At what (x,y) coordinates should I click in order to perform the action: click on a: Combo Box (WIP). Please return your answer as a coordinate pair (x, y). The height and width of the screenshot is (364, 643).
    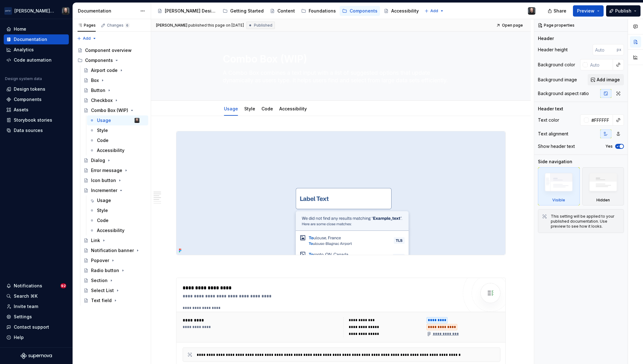
    Looking at the image, I should click on (115, 111).